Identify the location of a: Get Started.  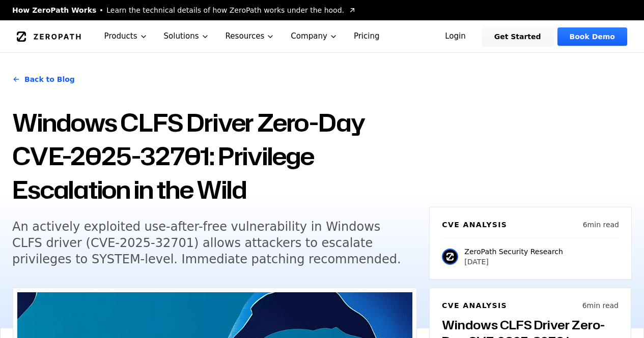
(518, 37).